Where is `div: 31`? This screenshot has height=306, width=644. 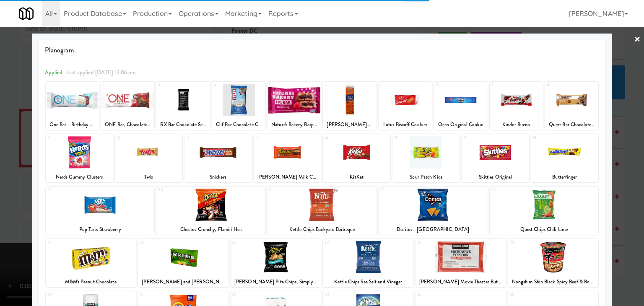 div: 31 is located at coordinates (162, 294).